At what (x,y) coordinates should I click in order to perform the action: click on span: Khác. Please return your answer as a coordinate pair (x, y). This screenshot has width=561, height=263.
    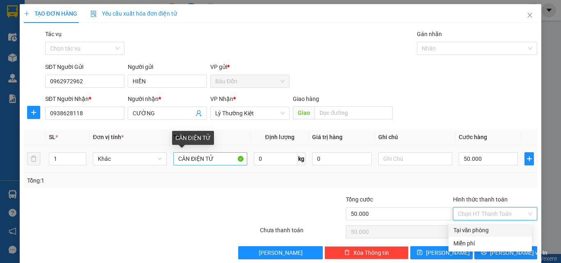
    Looking at the image, I should click on (130, 159).